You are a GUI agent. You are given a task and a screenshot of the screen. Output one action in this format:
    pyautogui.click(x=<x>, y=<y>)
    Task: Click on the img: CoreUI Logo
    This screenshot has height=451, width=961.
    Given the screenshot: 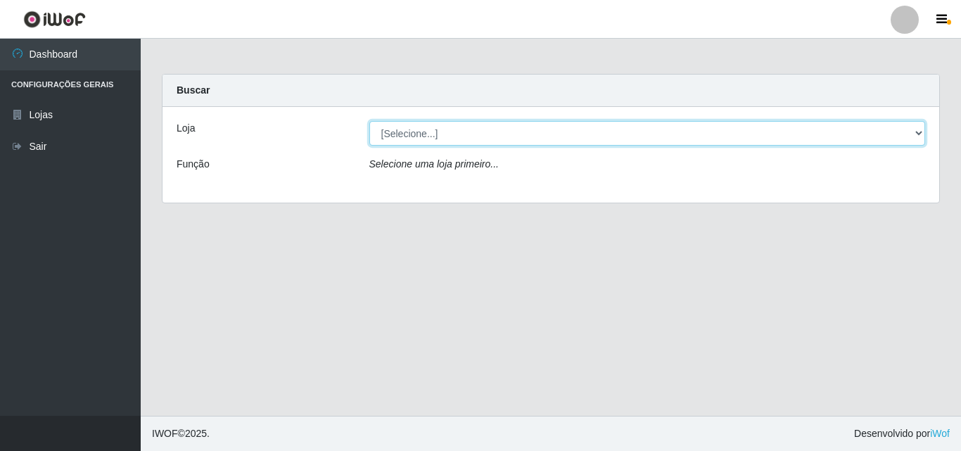 What is the action you would take?
    pyautogui.click(x=54, y=19)
    